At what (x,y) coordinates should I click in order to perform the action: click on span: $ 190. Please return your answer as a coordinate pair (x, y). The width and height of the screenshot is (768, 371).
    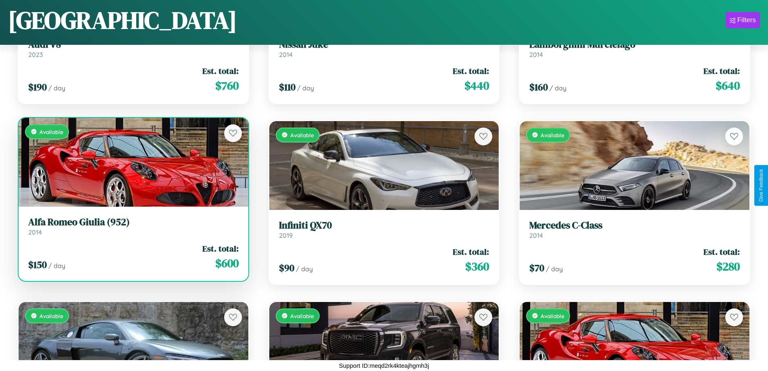
    Looking at the image, I should click on (38, 87).